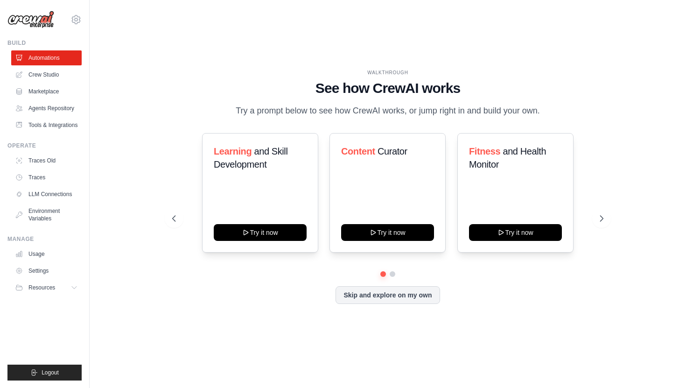 The height and width of the screenshot is (388, 686). I want to click on span: and Skill Development, so click(250, 158).